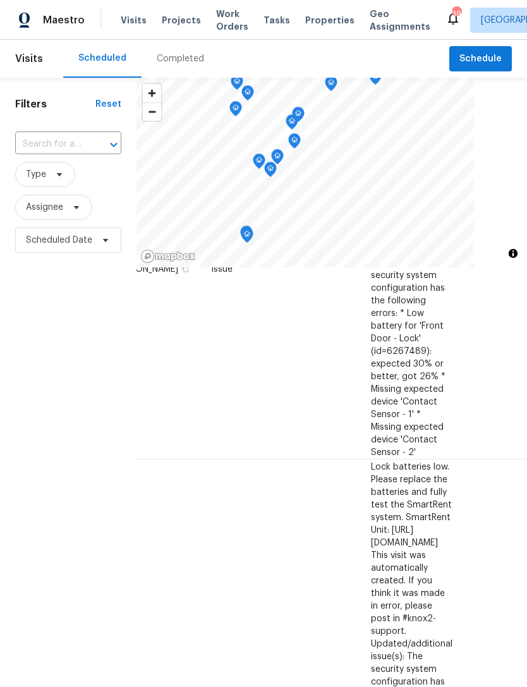 The image size is (527, 687). Describe the element at coordinates (277, 20) in the screenshot. I see `span: Tasks` at that location.